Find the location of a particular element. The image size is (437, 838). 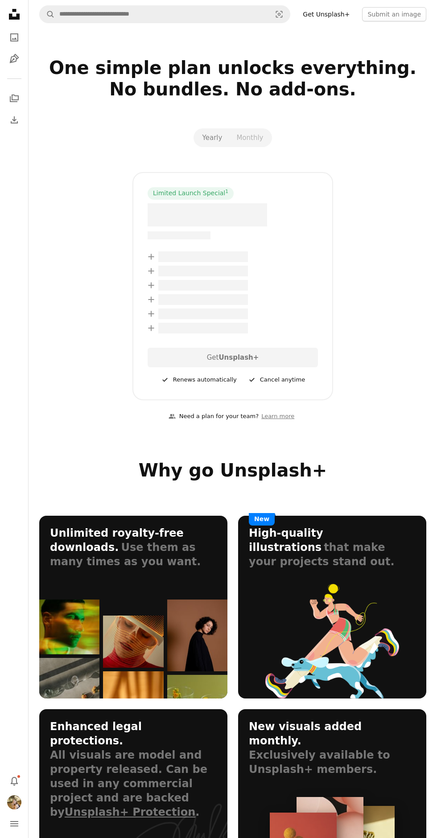

h3: Unlimited royalty-free downloads. is located at coordinates (117, 541).